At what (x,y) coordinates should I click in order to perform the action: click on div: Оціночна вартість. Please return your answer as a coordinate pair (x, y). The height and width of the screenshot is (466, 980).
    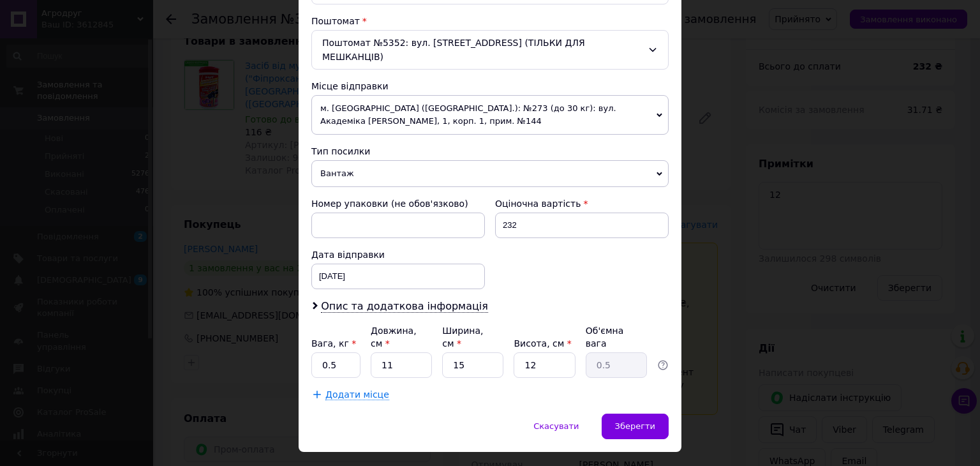
    Looking at the image, I should click on (582, 204).